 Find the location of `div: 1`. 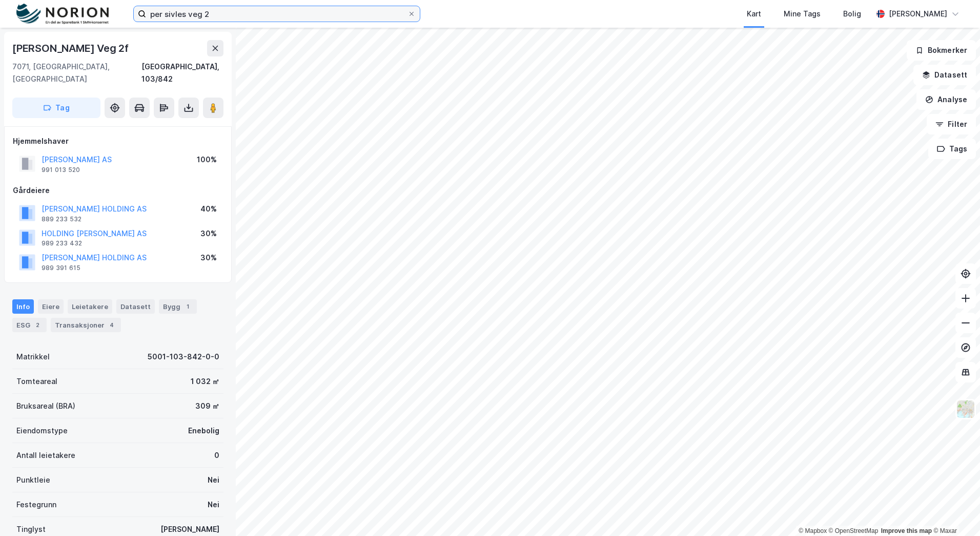

div: 1 is located at coordinates (188, 306).